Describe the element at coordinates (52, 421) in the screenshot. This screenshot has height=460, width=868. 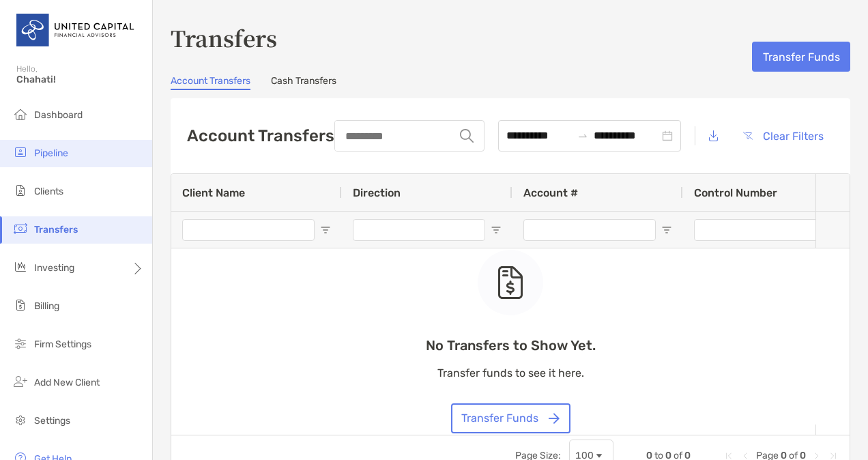
I see `span: Settings` at that location.